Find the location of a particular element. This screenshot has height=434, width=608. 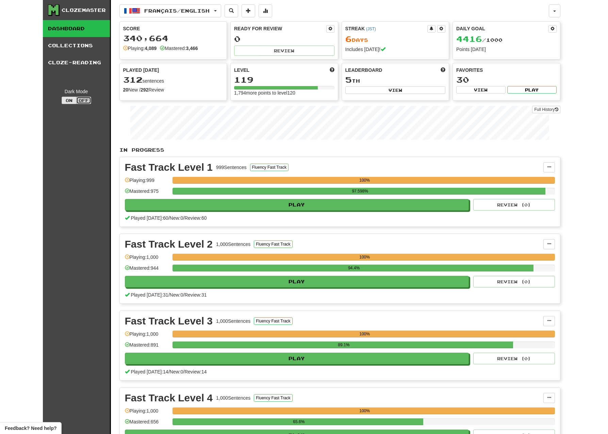

div: Mastered: 656 is located at coordinates (147, 424).